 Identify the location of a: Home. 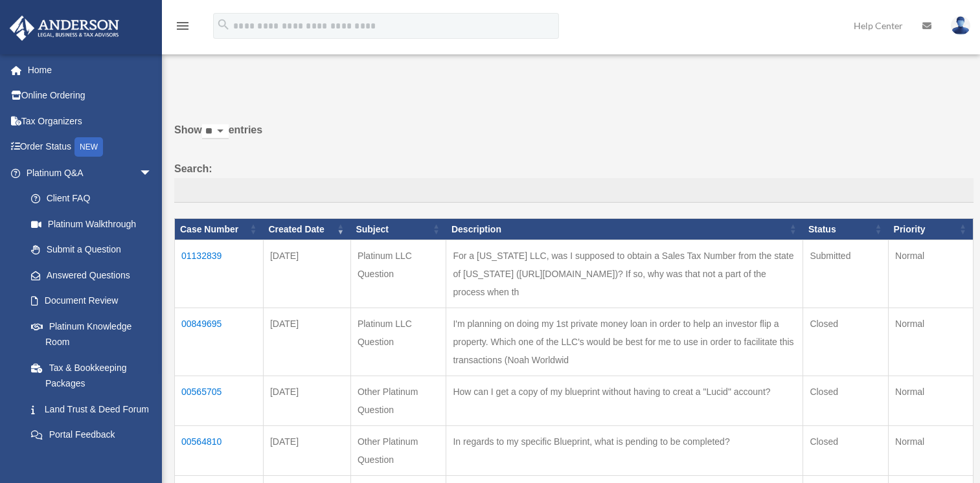
(90, 69).